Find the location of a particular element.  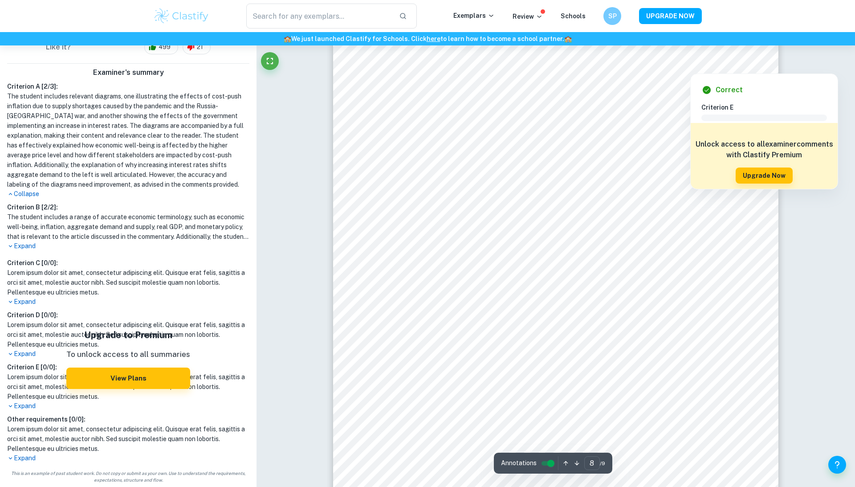

span: 499 is located at coordinates (164, 47).